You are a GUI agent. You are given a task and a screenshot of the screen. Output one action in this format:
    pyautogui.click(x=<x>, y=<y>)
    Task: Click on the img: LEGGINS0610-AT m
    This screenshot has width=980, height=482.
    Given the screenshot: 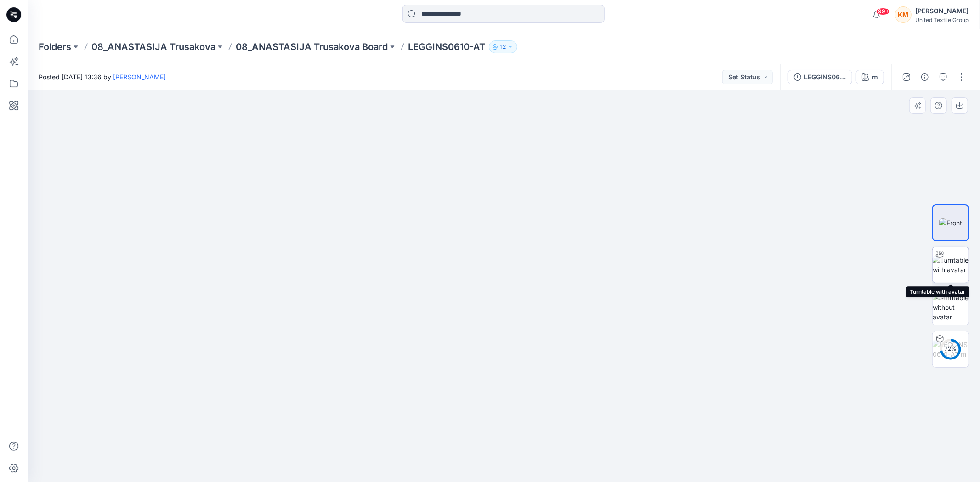 What is the action you would take?
    pyautogui.click(x=951, y=350)
    